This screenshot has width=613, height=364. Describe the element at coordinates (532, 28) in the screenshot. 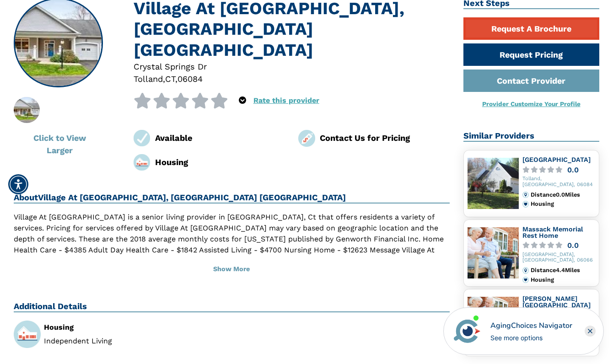

I see `a: Request A Brochure` at that location.